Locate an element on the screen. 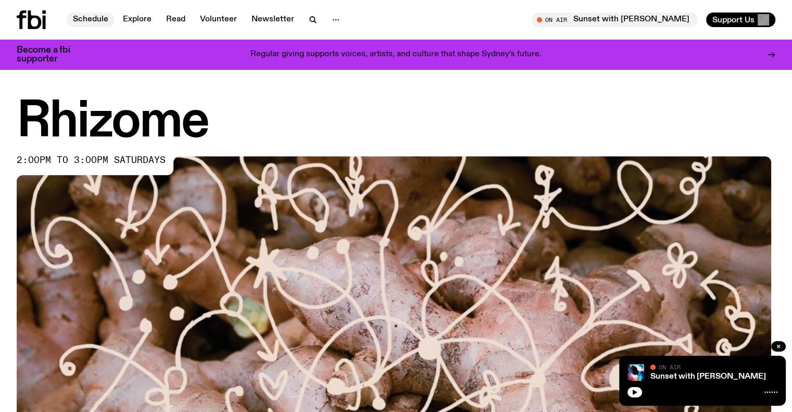 This screenshot has height=412, width=792. h3: Become a fbi supporter is located at coordinates (50, 55).